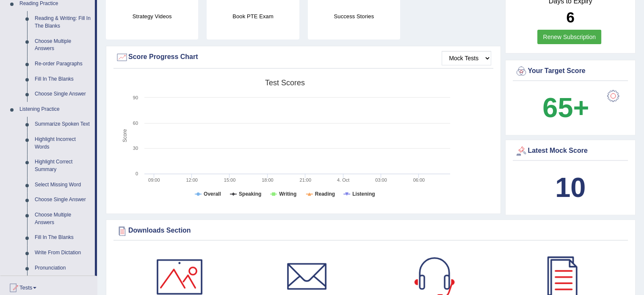 This screenshot has height=295, width=644. I want to click on text: 12:00, so click(192, 180).